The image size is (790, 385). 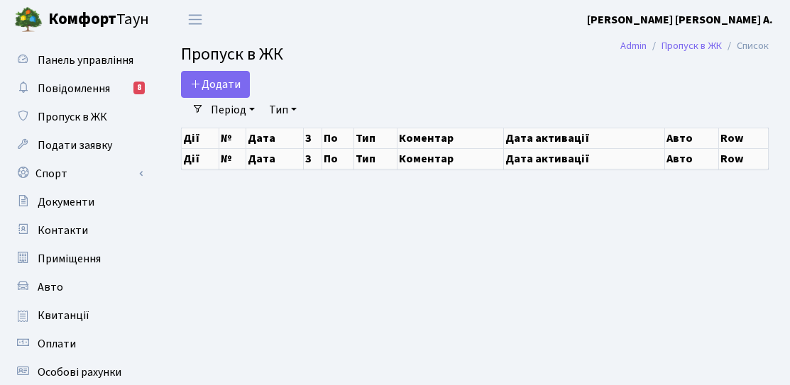 What do you see at coordinates (78, 174) in the screenshot?
I see `a: Спорт` at bounding box center [78, 174].